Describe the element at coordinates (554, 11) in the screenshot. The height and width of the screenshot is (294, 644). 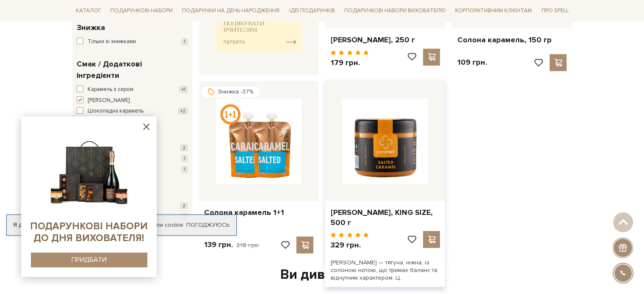
I see `a: Про Spell` at that location.